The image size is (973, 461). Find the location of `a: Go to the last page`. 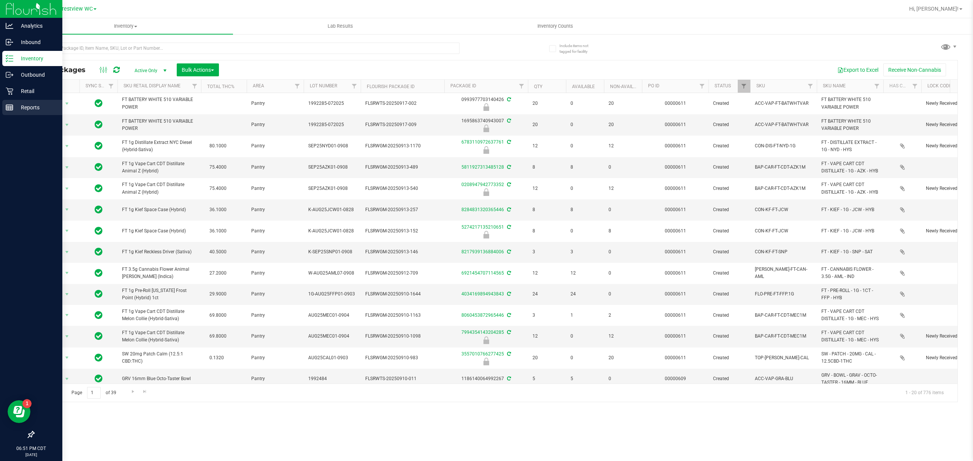

a: Go to the last page is located at coordinates (145, 392).